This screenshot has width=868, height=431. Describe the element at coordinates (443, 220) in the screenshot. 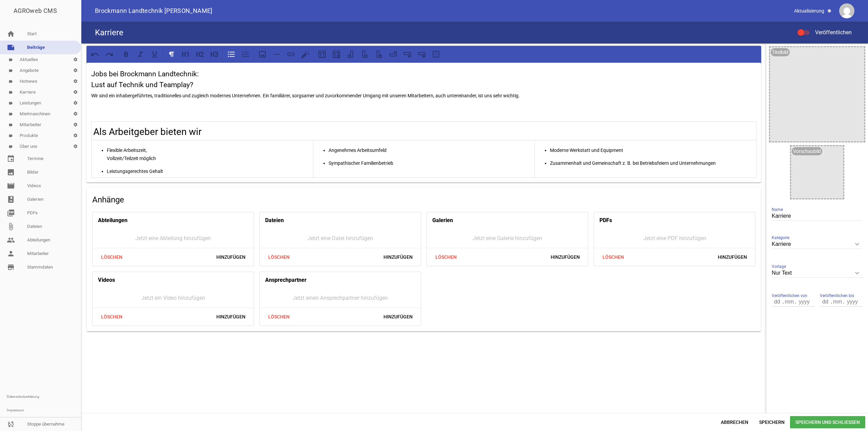

I see `h4: Galerien` at that location.